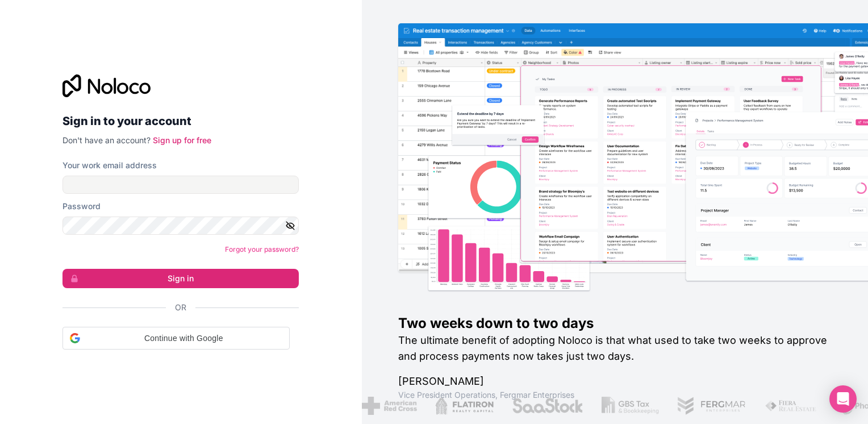  Describe the element at coordinates (464, 406) in the screenshot. I see `img: /assets/flatiron-C8eUkumj.png` at that location.